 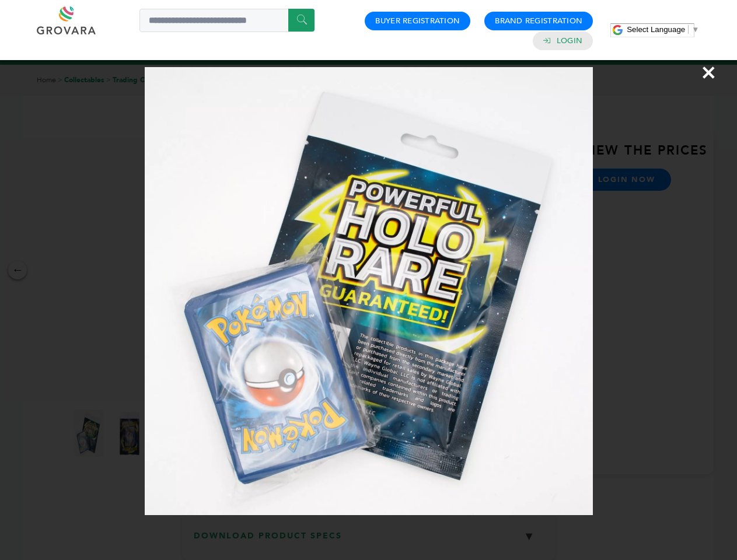 I want to click on input: Search a product or brand..., so click(x=227, y=20).